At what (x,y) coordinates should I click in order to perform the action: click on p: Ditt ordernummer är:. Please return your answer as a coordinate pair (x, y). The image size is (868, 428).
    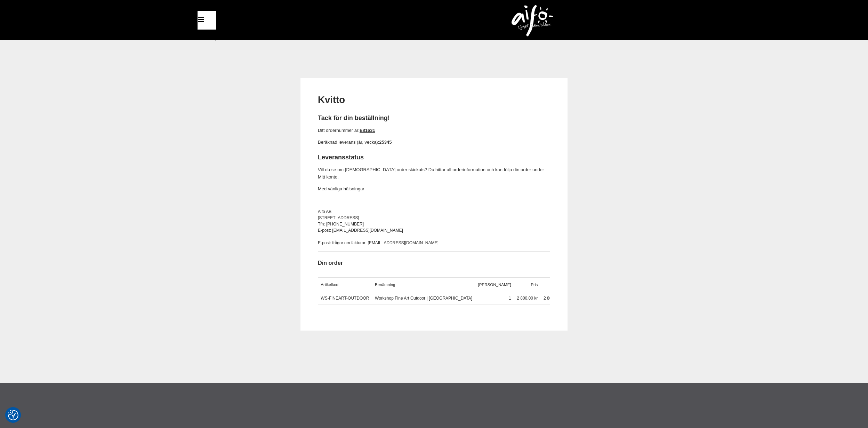
    Looking at the image, I should click on (434, 131).